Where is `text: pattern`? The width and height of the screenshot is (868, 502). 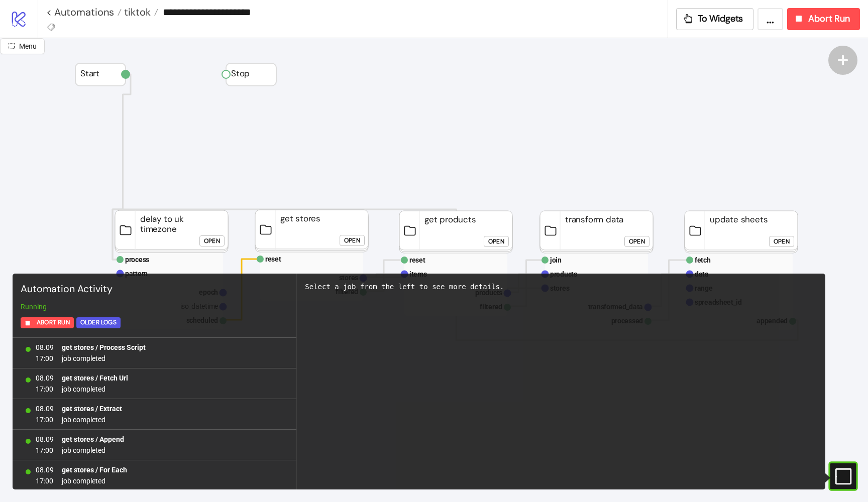
text: pattern is located at coordinates (136, 274).